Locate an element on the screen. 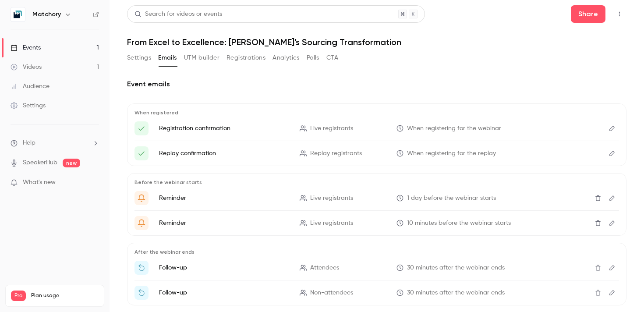 This screenshot has height=312, width=644. span: Pro is located at coordinates (18, 296).